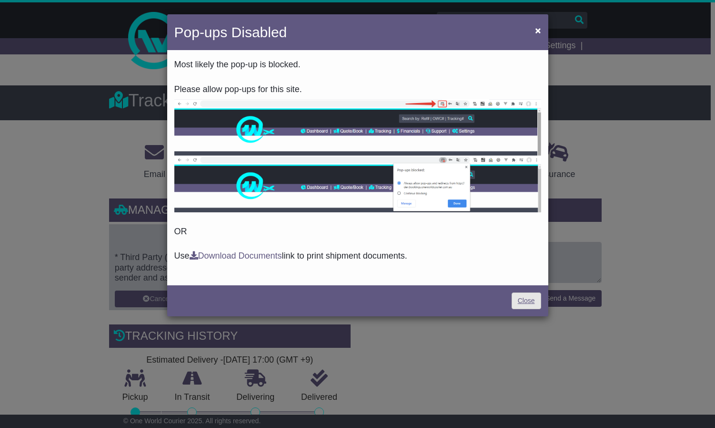  What do you see at coordinates (358, 127) in the screenshot?
I see `img: allow-popup-1.png` at bounding box center [358, 127].